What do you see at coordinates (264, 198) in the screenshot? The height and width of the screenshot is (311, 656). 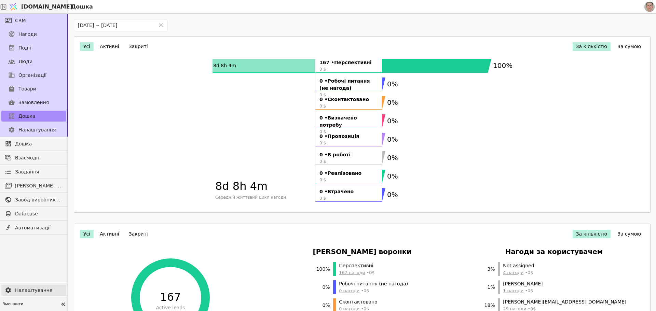 I see `span: Середній життєвий цикл нагоди` at bounding box center [264, 198].